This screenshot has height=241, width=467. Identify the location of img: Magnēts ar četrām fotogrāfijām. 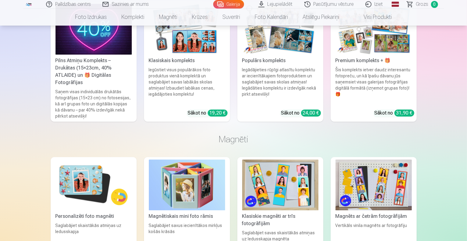
(374, 185).